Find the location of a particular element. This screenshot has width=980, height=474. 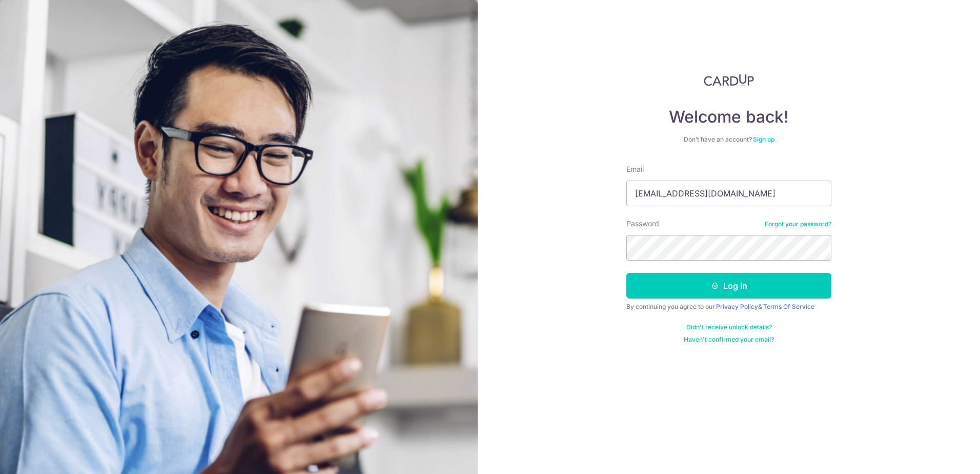

a: Didn't receive unlock details? is located at coordinates (729, 327).